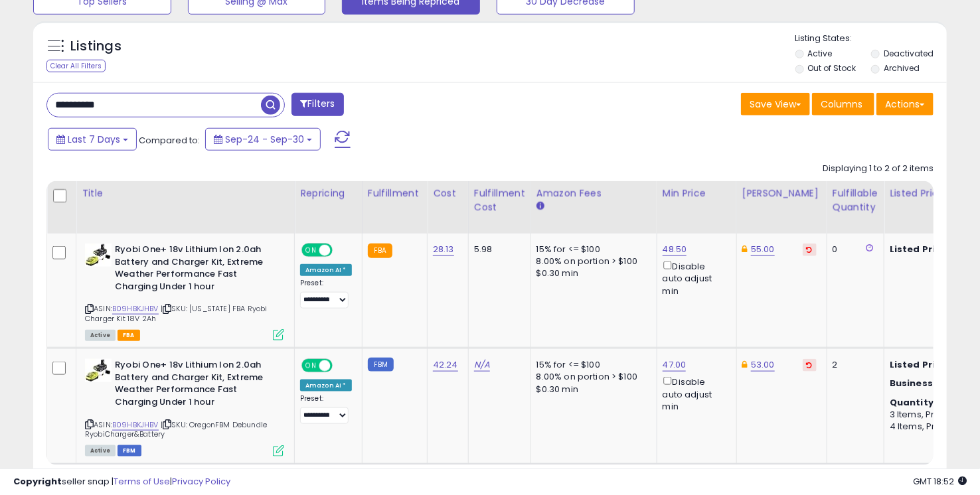 This screenshot has width=980, height=495. Describe the element at coordinates (176, 429) in the screenshot. I see `span: | SKU: OregonFBM Debundle RyobiCharger&Battery` at that location.